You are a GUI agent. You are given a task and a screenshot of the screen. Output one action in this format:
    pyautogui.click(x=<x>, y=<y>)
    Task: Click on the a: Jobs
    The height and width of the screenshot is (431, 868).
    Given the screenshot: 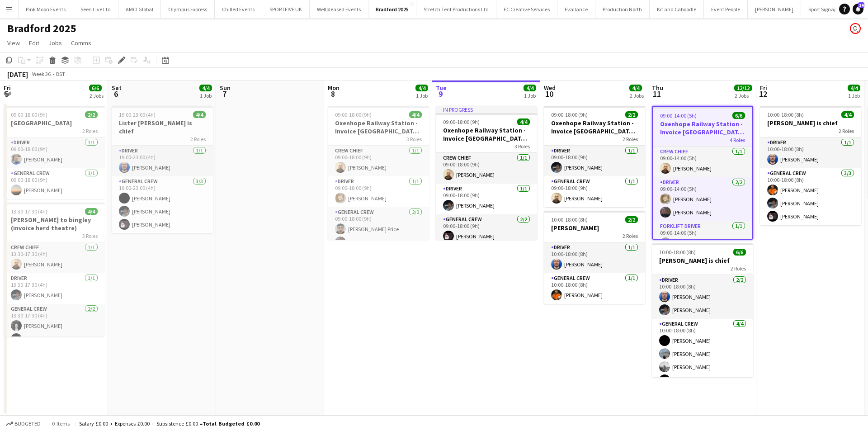 What is the action you would take?
    pyautogui.click(x=55, y=43)
    